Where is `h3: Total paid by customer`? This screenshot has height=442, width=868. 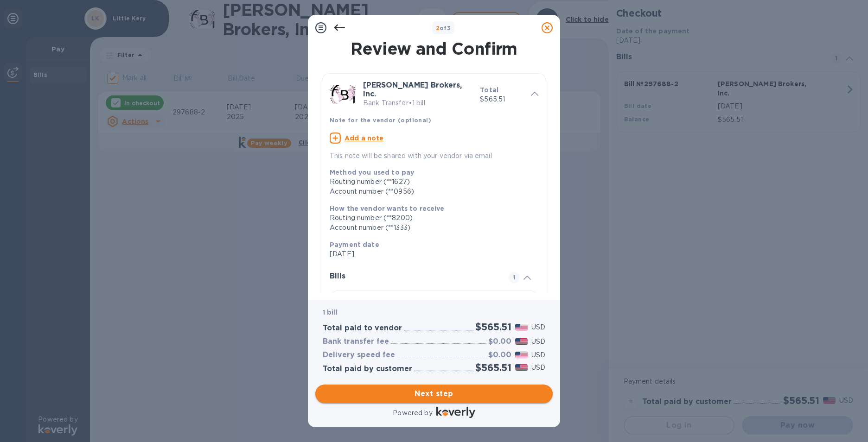 h3: Total paid by customer is located at coordinates (367, 369).